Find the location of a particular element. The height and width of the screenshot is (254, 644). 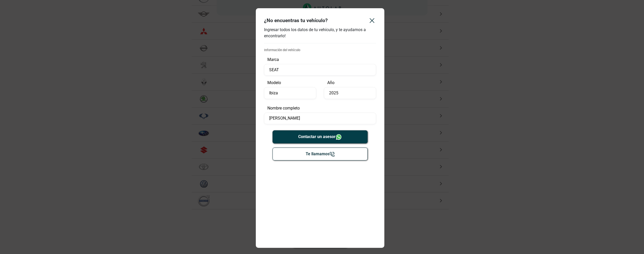

input: p. ej. Andrea Lopez is located at coordinates (320, 118).